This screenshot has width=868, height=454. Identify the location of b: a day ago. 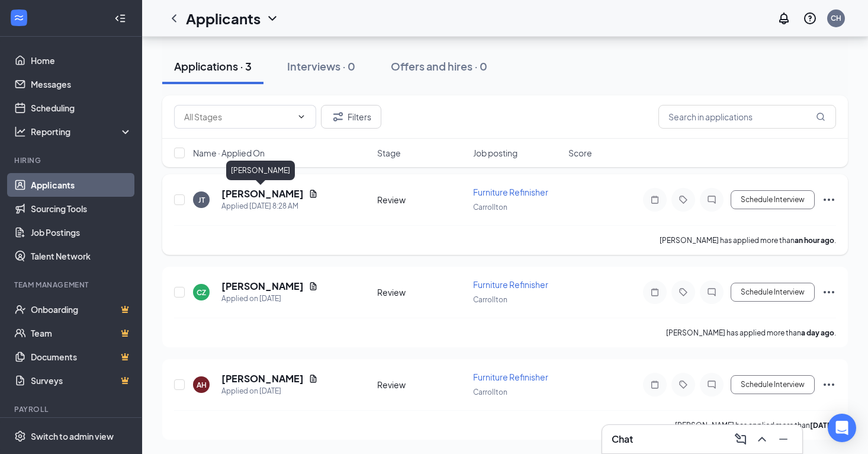
(817, 332).